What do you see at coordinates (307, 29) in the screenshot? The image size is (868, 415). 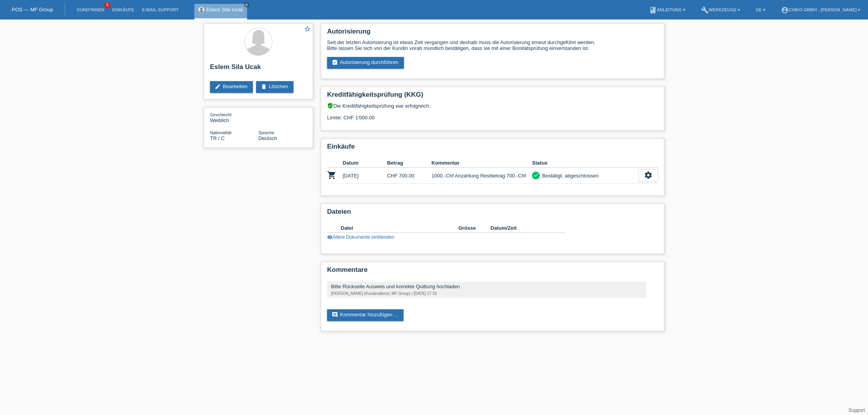 I see `a: star_border` at bounding box center [307, 29].